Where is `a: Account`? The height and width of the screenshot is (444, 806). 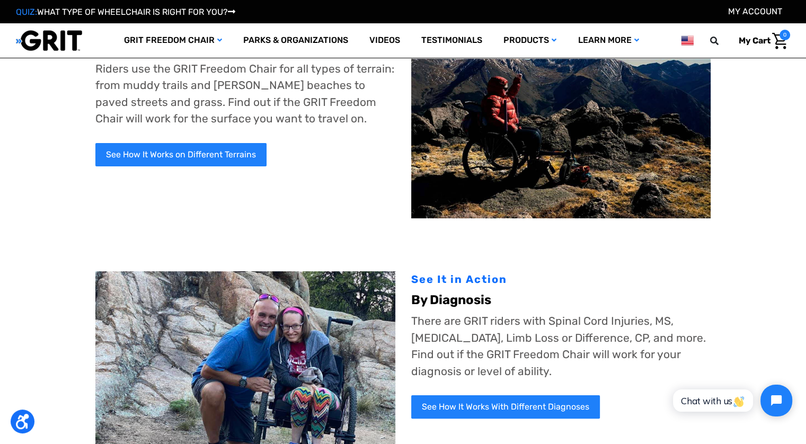
a: Account is located at coordinates (755, 11).